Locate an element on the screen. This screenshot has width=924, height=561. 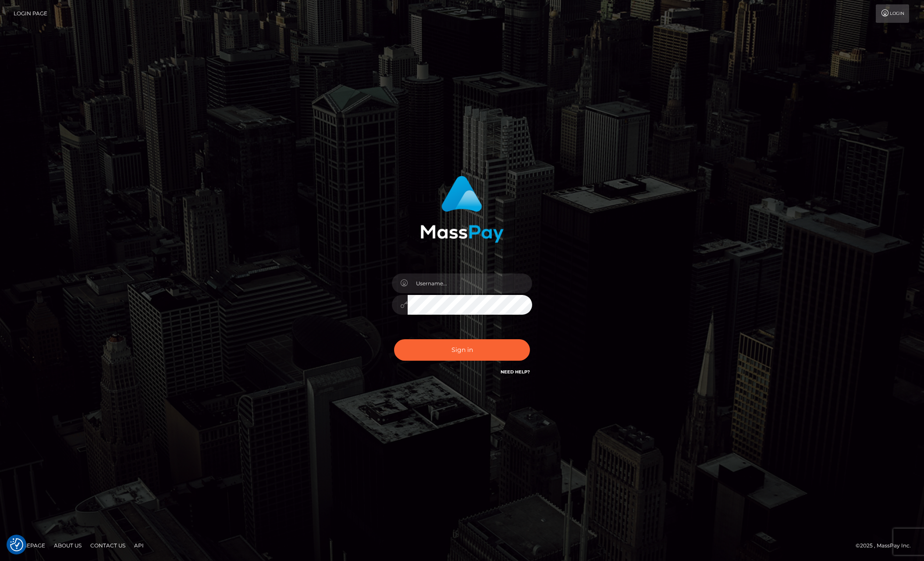
div: © 2025 , MassPay Inc. is located at coordinates (886, 546).